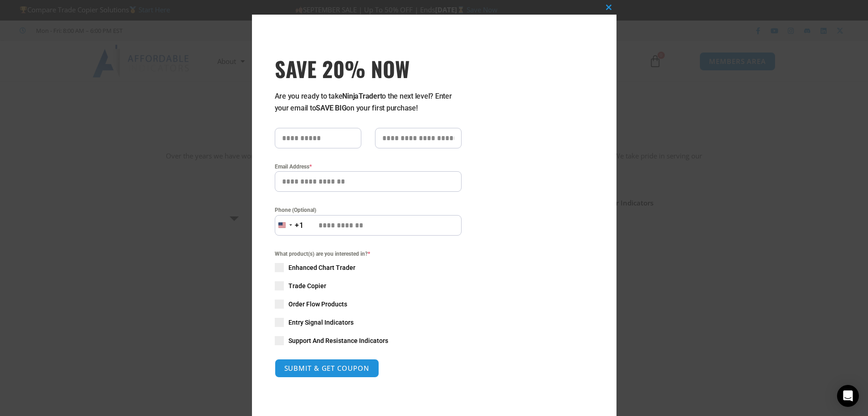 The image size is (868, 416). I want to click on span: Support And Resistance Indicators, so click(339, 340).